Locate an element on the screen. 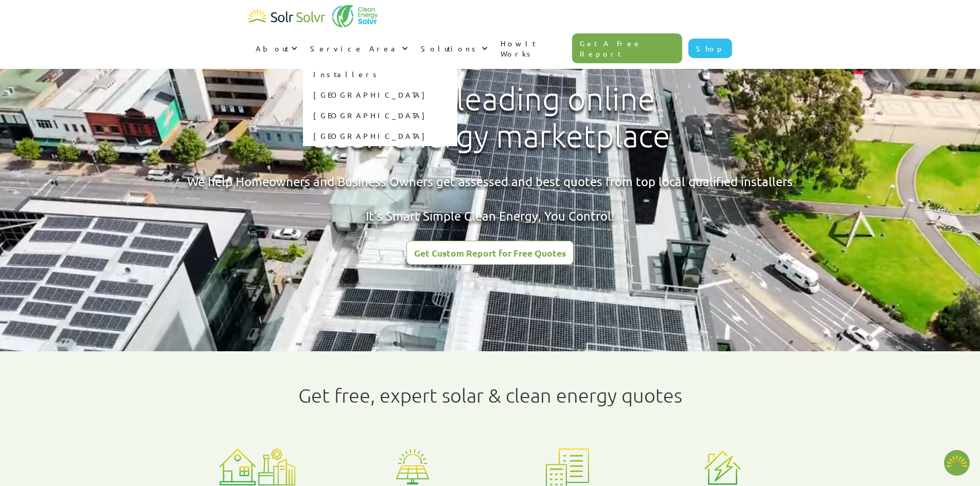 This screenshot has height=486, width=980. h1: Get free, expert solar & clean energy quotes is located at coordinates (490, 396).